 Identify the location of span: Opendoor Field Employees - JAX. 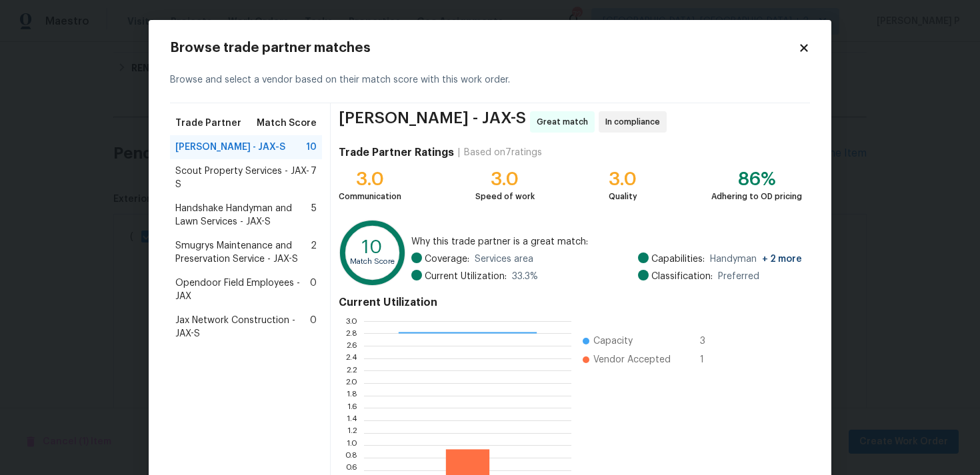
(243, 290).